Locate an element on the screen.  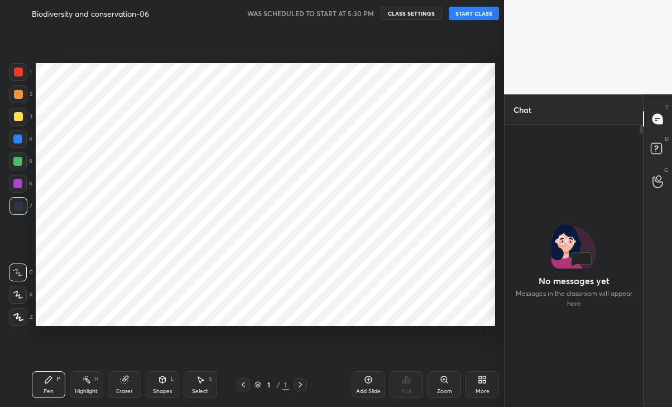
button: START CLASS is located at coordinates (474, 13).